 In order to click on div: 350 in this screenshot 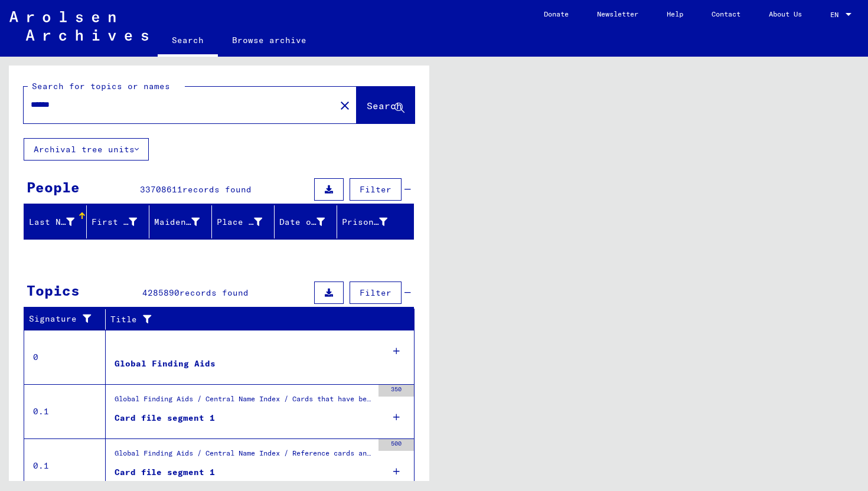, I will do `click(397, 391)`.